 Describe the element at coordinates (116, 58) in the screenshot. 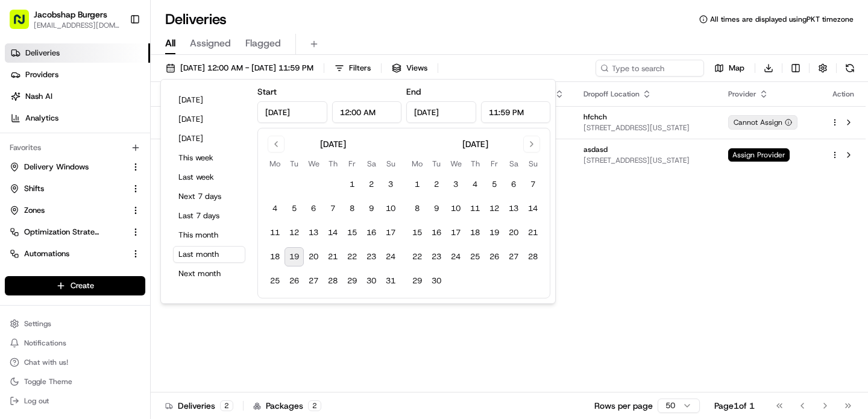

I see `p: Welcome 👋` at that location.